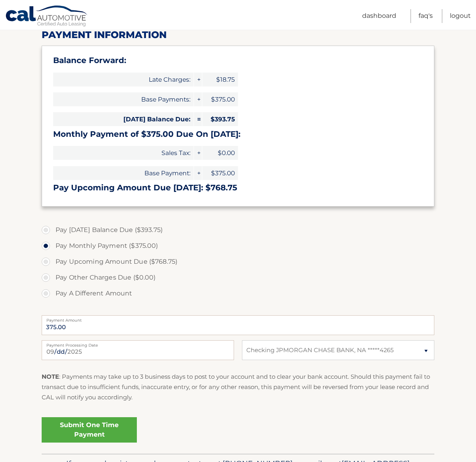  Describe the element at coordinates (47, 17) in the screenshot. I see `a: Cal Automotive` at that location.